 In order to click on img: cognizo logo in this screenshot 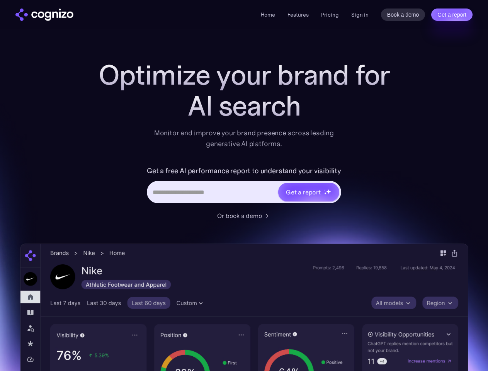, I will do `click(44, 15)`.